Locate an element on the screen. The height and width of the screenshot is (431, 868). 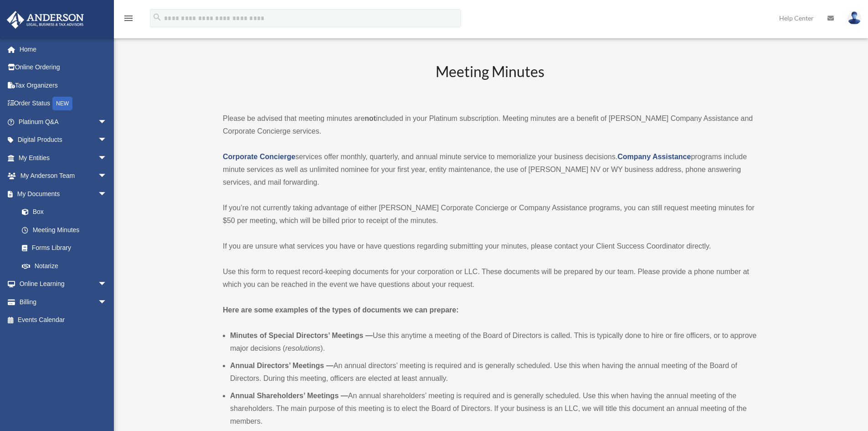
a: Box is located at coordinates (66, 212).